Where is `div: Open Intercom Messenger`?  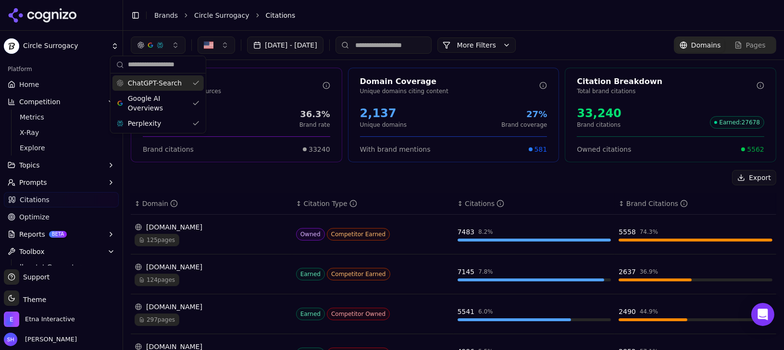
div: Open Intercom Messenger is located at coordinates (763, 315).